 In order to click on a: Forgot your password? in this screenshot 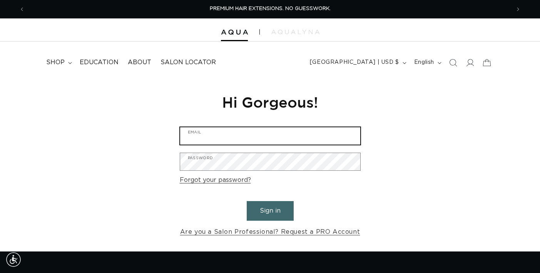, I will do `click(215, 180)`.